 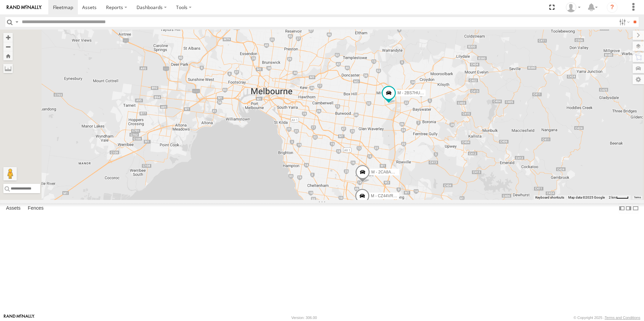 I want to click on span: M - 2CA8AO - Yehya Abou-Eid, so click(x=398, y=172).